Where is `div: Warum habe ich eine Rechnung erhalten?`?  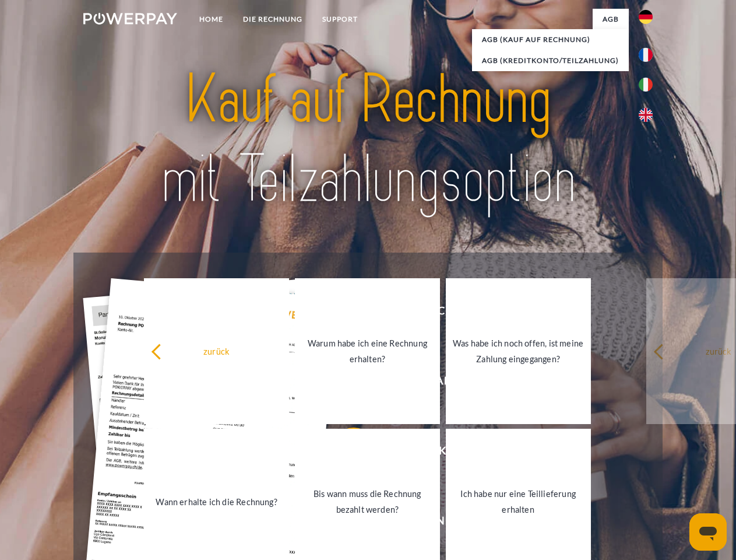 div: Warum habe ich eine Rechnung erhalten? is located at coordinates (367, 351).